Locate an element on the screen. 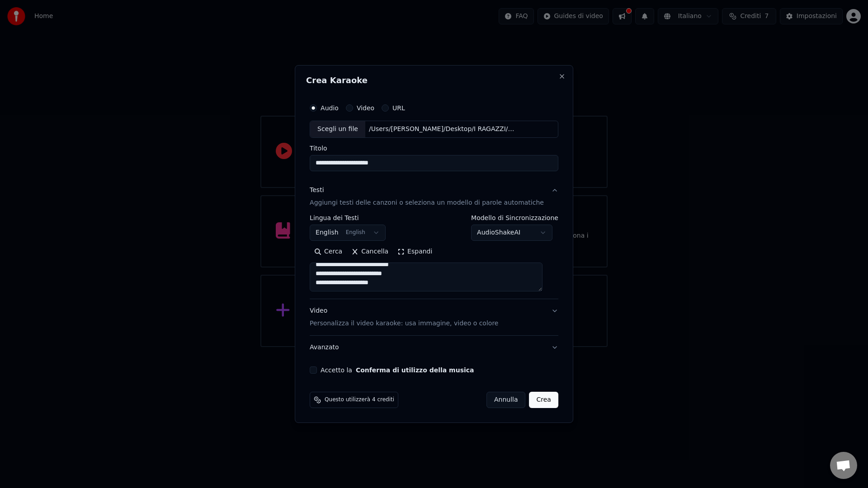 This screenshot has width=868, height=488. span: Questo utilizzerà 4 crediti is located at coordinates (360, 400).